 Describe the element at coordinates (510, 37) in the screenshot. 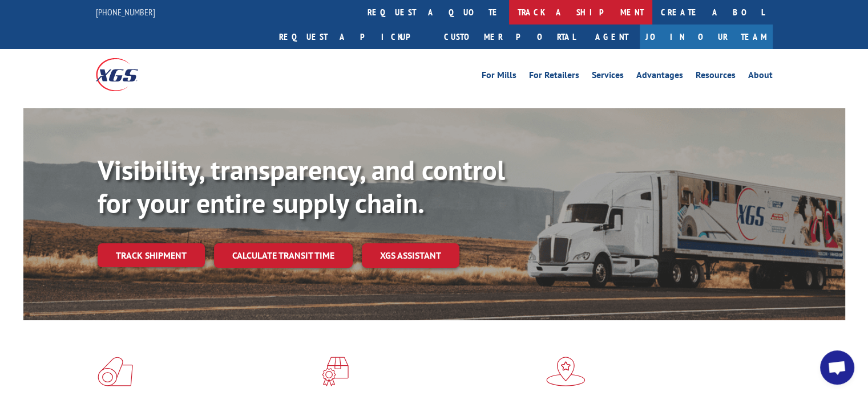

I see `a: Customer Portal` at that location.